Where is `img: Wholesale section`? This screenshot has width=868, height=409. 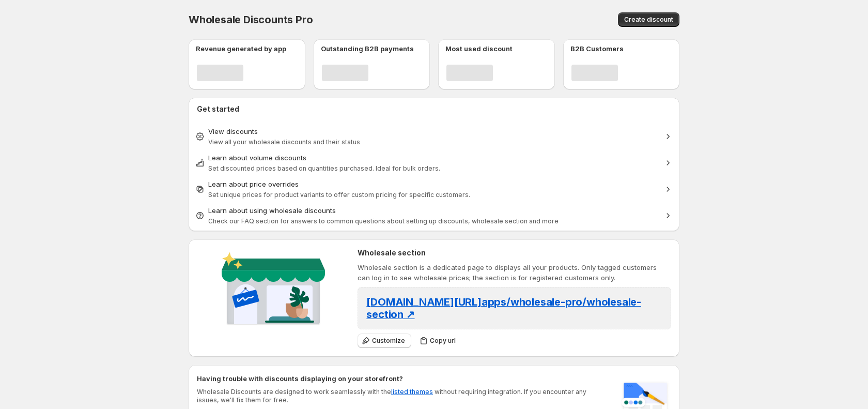 img: Wholesale section is located at coordinates (273, 291).